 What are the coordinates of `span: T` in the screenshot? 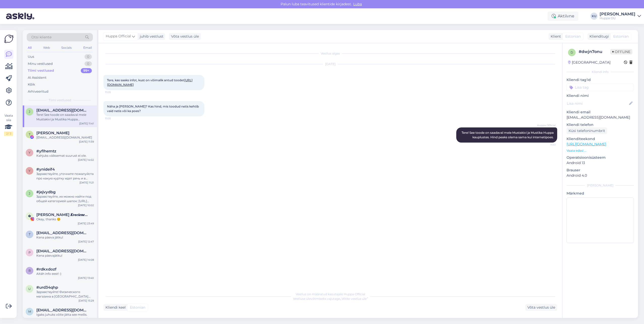 It's located at (29, 134).